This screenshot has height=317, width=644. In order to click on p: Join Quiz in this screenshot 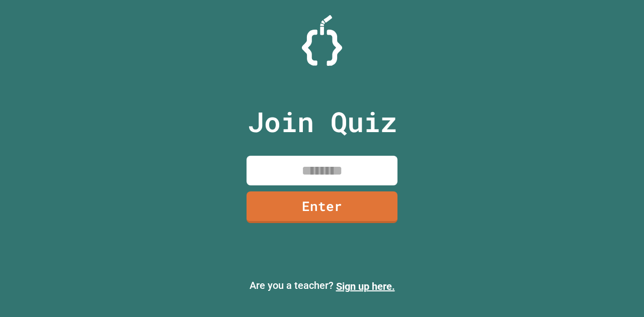, I will do `click(322, 122)`.